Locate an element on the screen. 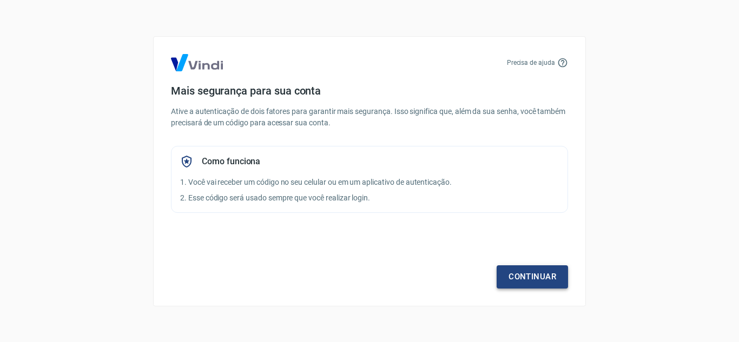  a: Continuar is located at coordinates (532, 277).